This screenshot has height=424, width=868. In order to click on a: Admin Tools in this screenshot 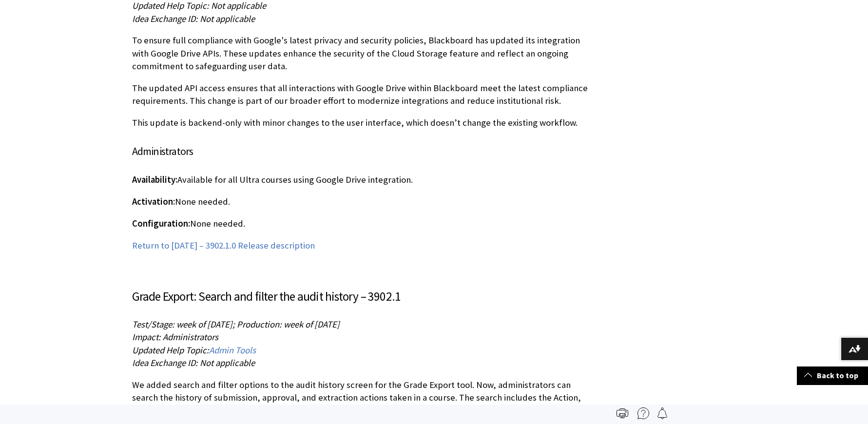, I will do `click(233, 350)`.